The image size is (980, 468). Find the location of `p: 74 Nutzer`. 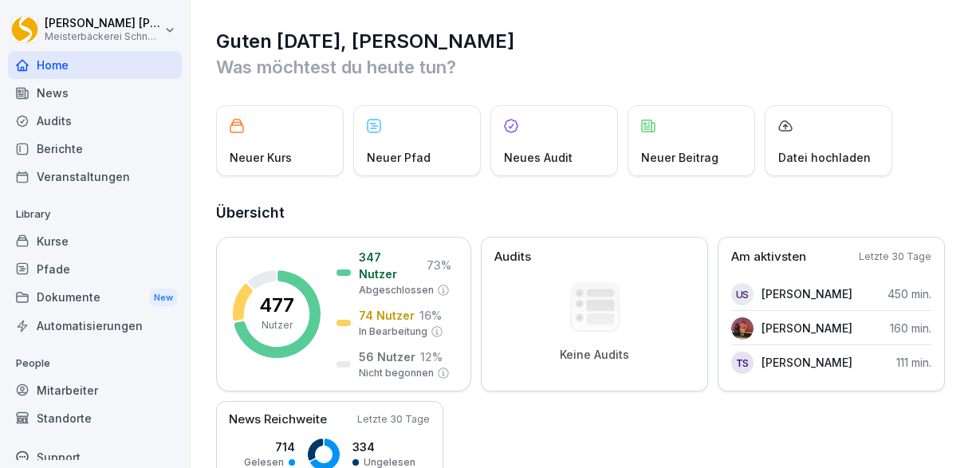

p: 74 Nutzer is located at coordinates (386, 315).